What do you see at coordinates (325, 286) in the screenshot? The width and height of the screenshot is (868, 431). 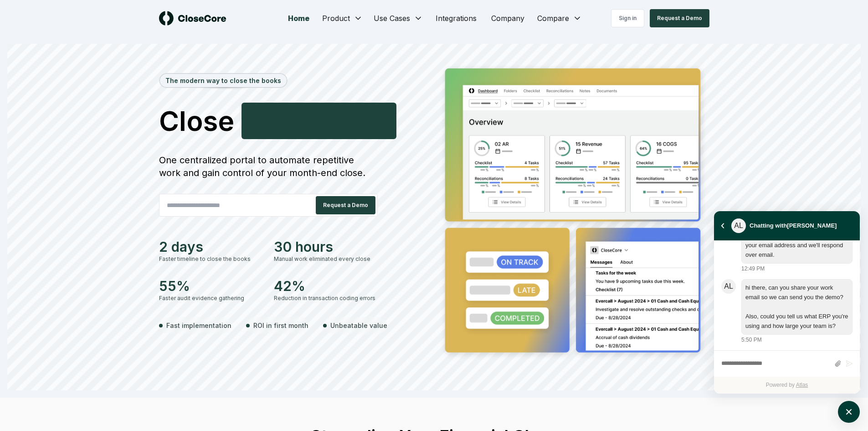 I see `div: 42%` at bounding box center [325, 286].